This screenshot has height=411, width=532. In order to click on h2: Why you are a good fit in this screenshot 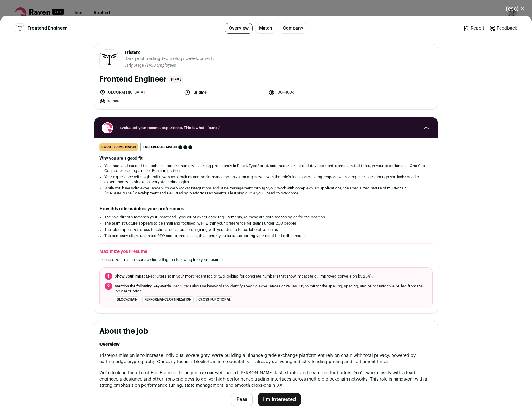, I will do `click(266, 158)`.